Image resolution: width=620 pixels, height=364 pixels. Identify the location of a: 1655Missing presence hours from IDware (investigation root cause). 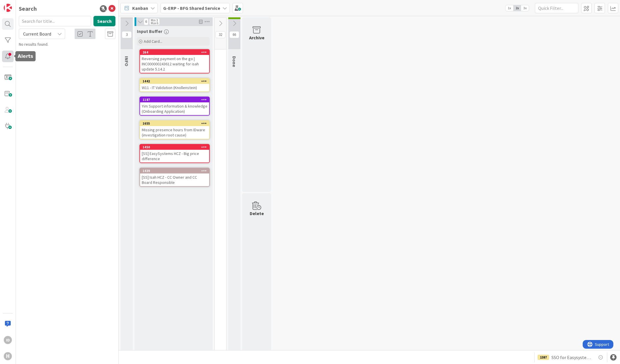
(175, 130).